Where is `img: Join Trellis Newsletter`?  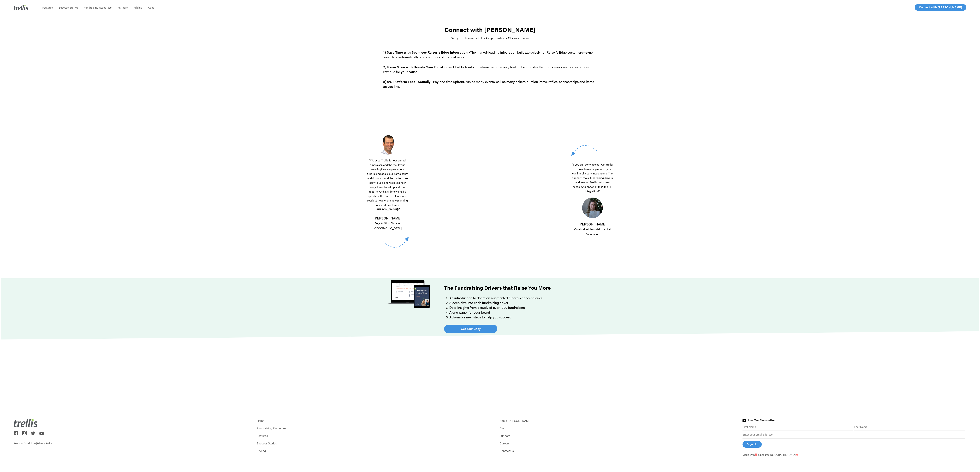
img: Join Trellis Newsletter is located at coordinates (744, 421).